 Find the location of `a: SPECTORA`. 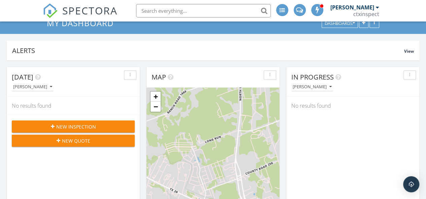

a: SPECTORA is located at coordinates (80, 16).